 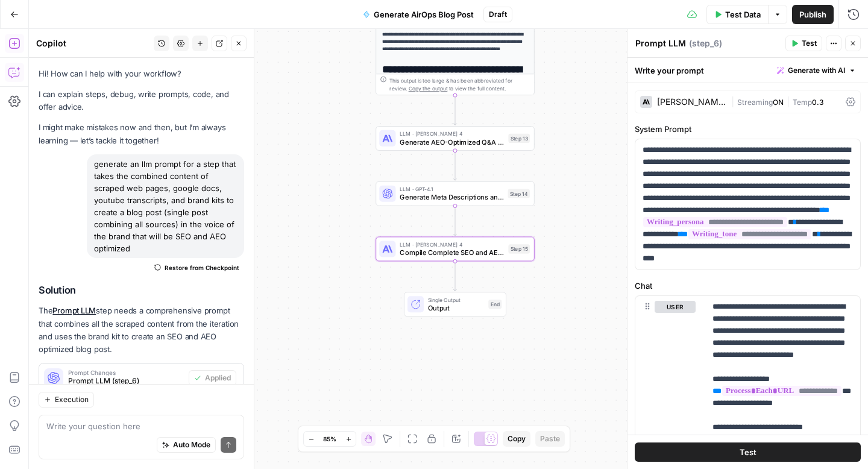 I want to click on label: Chat, so click(x=747, y=286).